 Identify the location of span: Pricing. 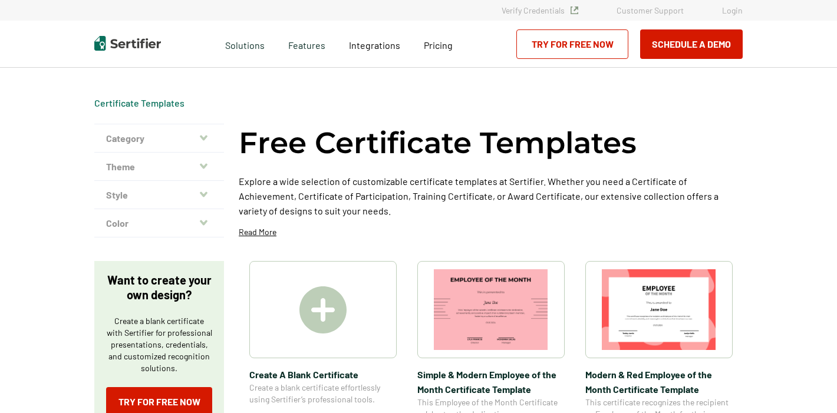
(438, 45).